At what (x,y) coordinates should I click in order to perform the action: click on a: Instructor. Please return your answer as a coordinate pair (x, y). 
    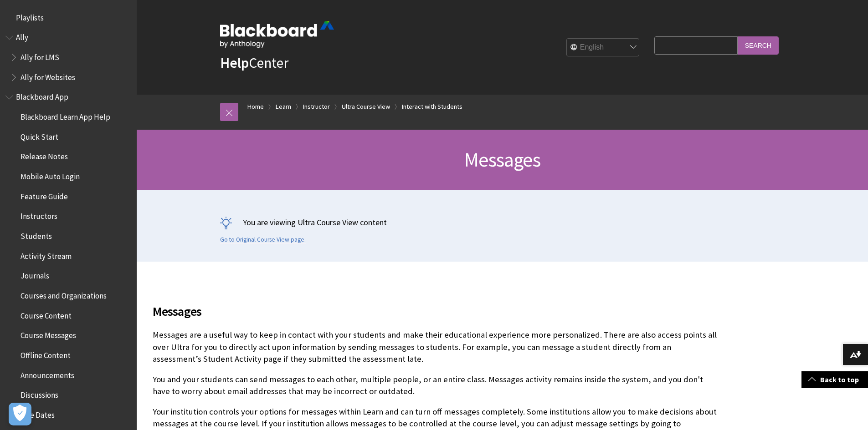
    Looking at the image, I should click on (317, 106).